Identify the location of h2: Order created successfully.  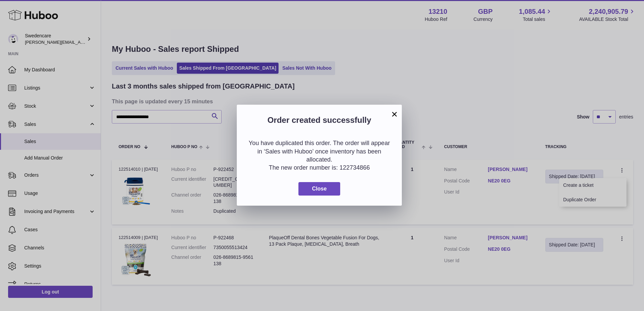
(319, 122).